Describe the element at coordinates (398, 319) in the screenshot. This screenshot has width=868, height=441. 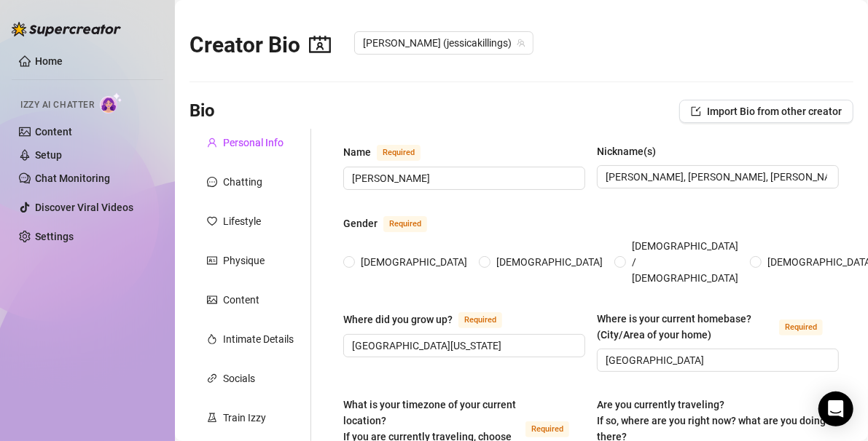
I see `div: Where did you grow up?` at that location.